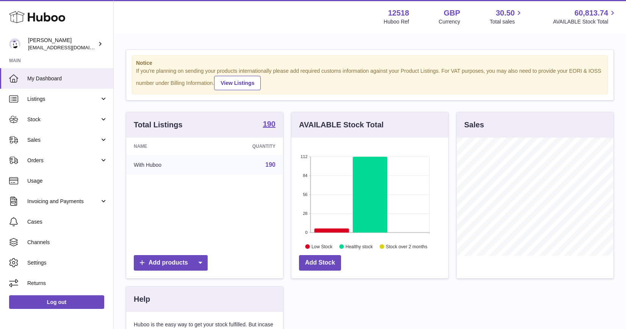 This screenshot has width=626, height=329. What do you see at coordinates (320, 263) in the screenshot?
I see `a: Add Stock` at bounding box center [320, 263].